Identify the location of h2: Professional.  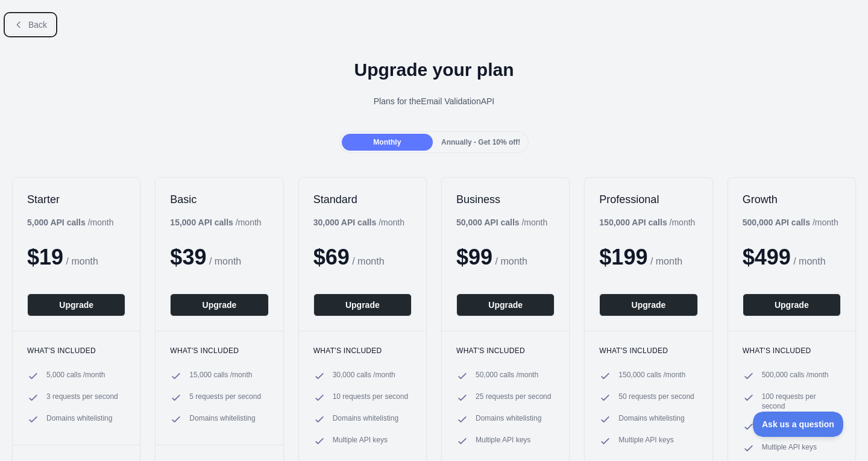
(648, 200).